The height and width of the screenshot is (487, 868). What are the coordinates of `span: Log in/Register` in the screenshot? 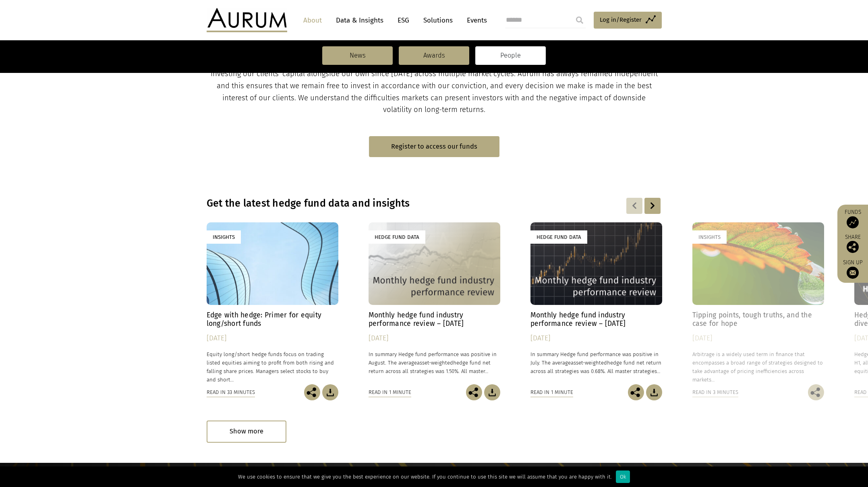 It's located at (620, 20).